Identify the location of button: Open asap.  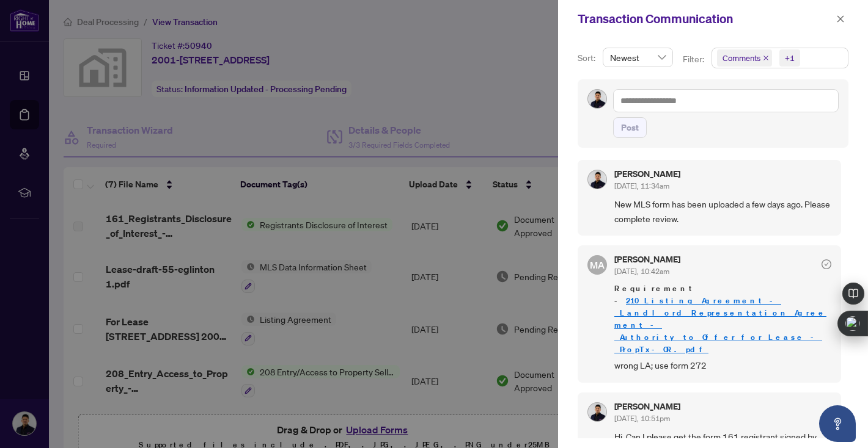
(838, 424).